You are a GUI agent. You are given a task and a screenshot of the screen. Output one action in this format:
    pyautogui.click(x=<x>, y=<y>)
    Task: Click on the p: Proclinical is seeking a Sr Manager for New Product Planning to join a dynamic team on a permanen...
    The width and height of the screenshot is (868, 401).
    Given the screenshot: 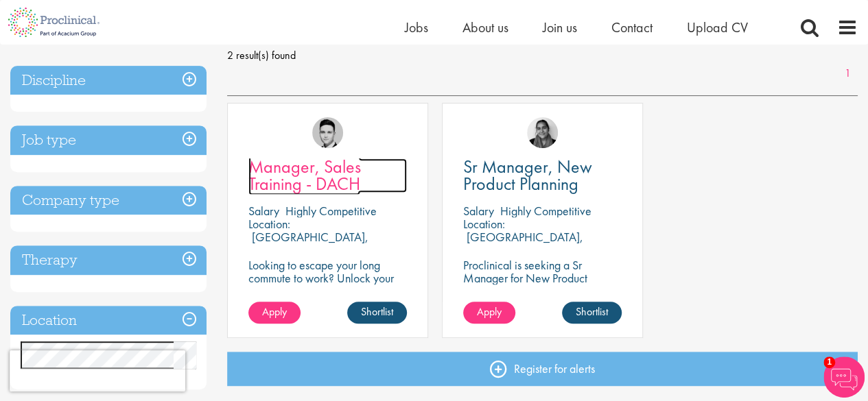 What is the action you would take?
    pyautogui.click(x=542, y=285)
    